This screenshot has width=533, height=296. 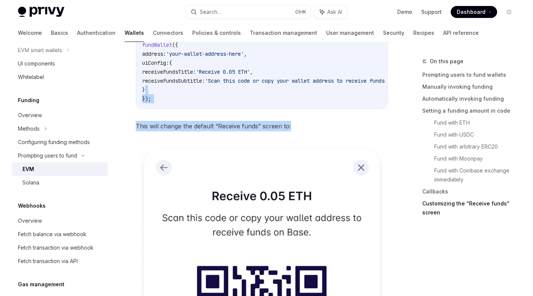 What do you see at coordinates (60, 142) in the screenshot?
I see `a: Configuring funding methods` at bounding box center [60, 142].